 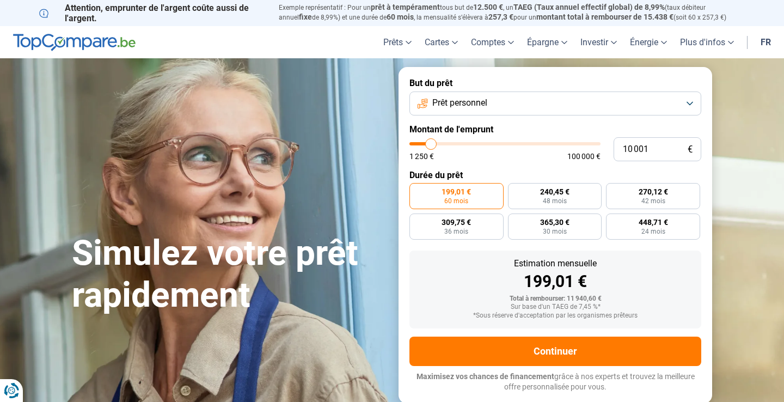 I want to click on a: fr, so click(x=766, y=42).